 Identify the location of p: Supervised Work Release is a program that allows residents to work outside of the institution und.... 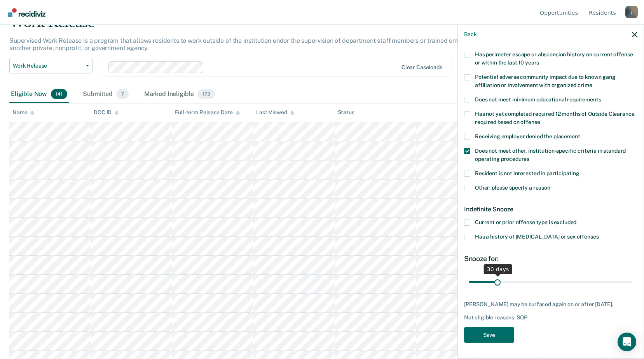
(248, 44).